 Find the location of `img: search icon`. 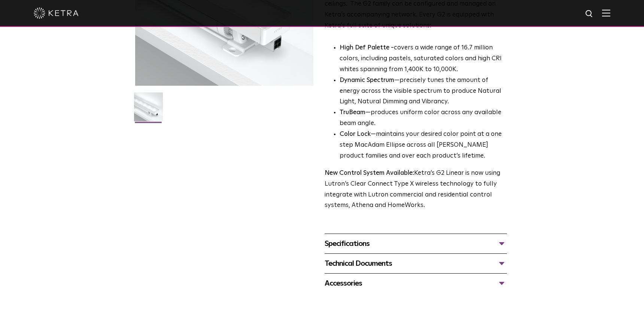

img: search icon is located at coordinates (590, 14).